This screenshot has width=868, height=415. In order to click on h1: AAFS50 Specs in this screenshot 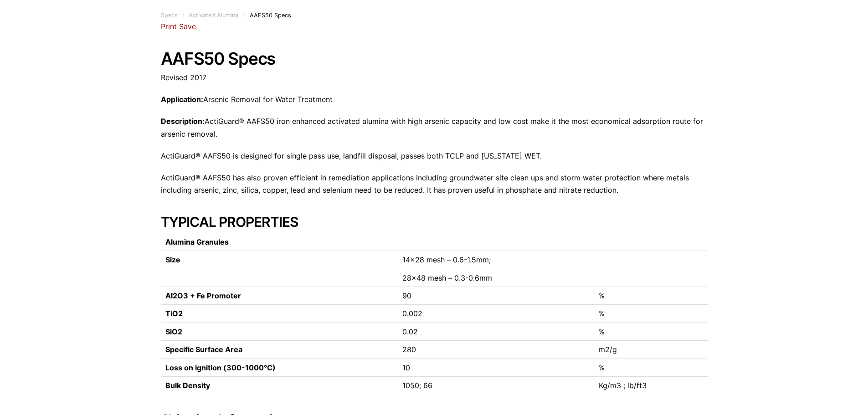, I will do `click(434, 59)`.